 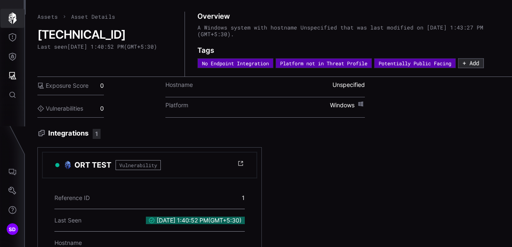 What do you see at coordinates (323, 63) in the screenshot?
I see `div: Platform not in Threat Profile` at bounding box center [323, 63].